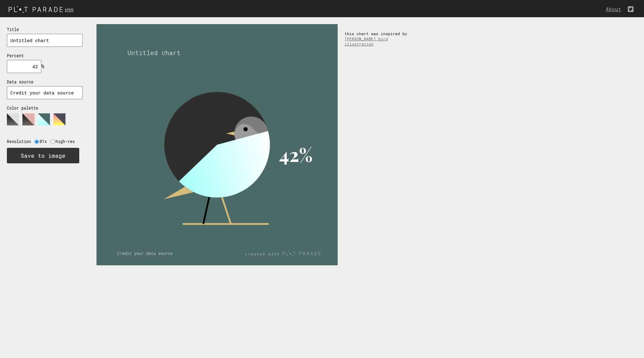 The width and height of the screenshot is (644, 358). Describe the element at coordinates (45, 55) in the screenshot. I see `p: Percent` at that location.